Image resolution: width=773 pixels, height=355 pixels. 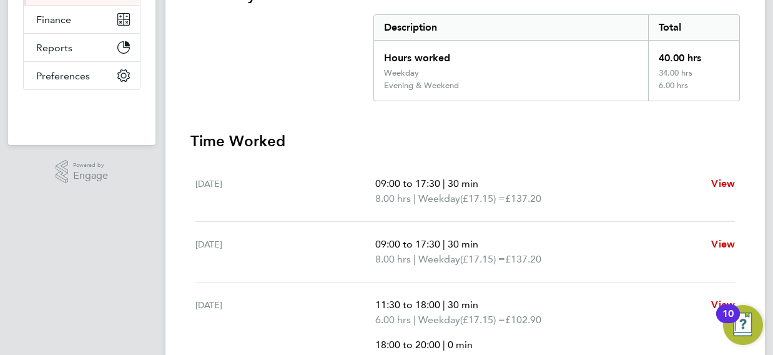 I want to click on div: Evening & Weekend, so click(x=422, y=86).